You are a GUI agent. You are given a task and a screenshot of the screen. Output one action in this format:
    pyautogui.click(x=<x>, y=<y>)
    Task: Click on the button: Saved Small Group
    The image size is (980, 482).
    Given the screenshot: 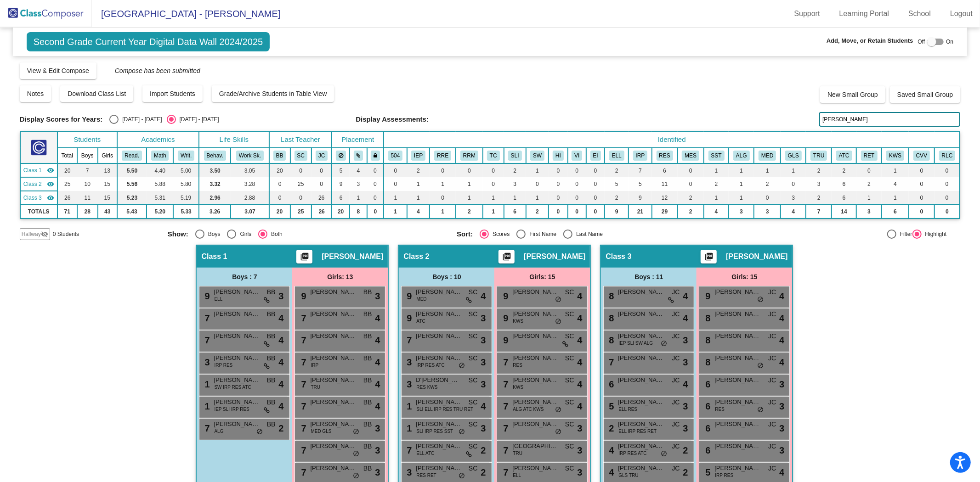 What is the action you would take?
    pyautogui.click(x=925, y=95)
    